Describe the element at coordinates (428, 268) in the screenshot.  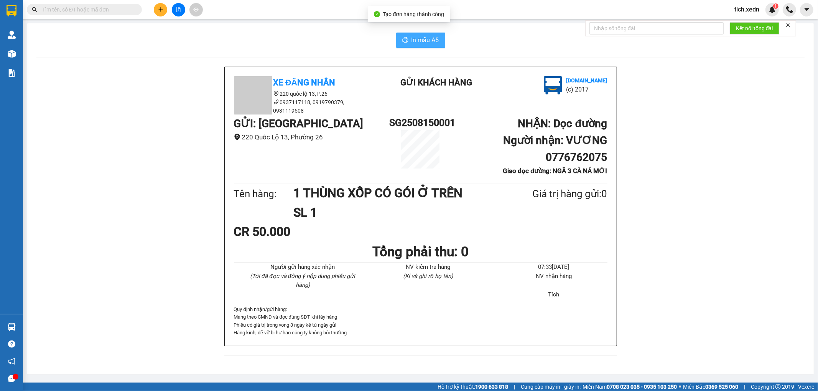
I see `li: NV kiểm tra hàng` at that location.